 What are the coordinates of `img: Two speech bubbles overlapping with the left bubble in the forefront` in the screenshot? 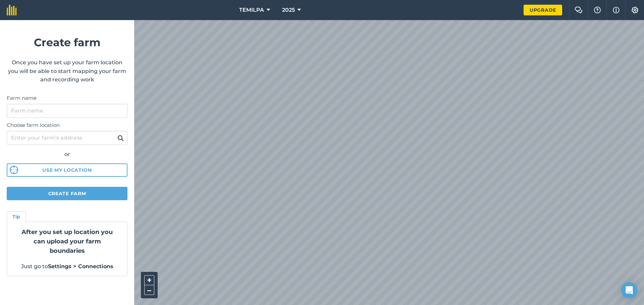 It's located at (578, 10).